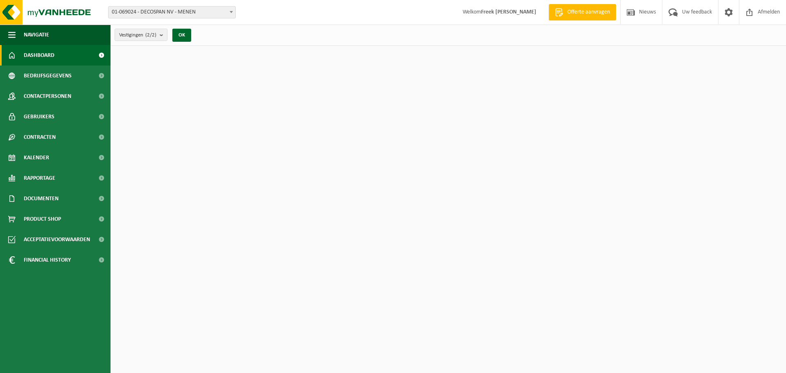 Image resolution: width=786 pixels, height=373 pixels. I want to click on span: Product Shop, so click(42, 219).